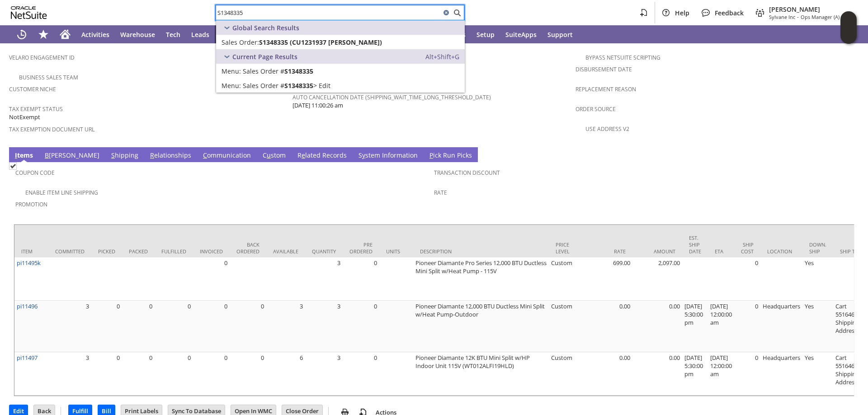 The width and height of the screenshot is (868, 415). I want to click on span: Tech, so click(173, 34).